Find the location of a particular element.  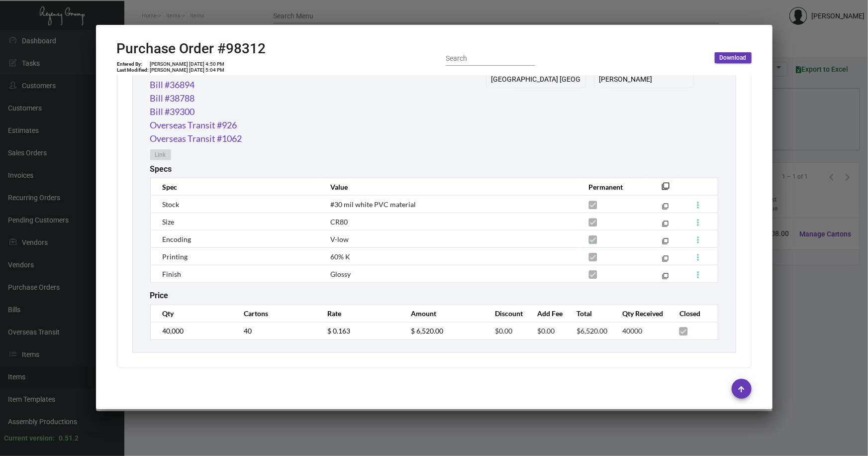

th: Rate is located at coordinates (359, 313).